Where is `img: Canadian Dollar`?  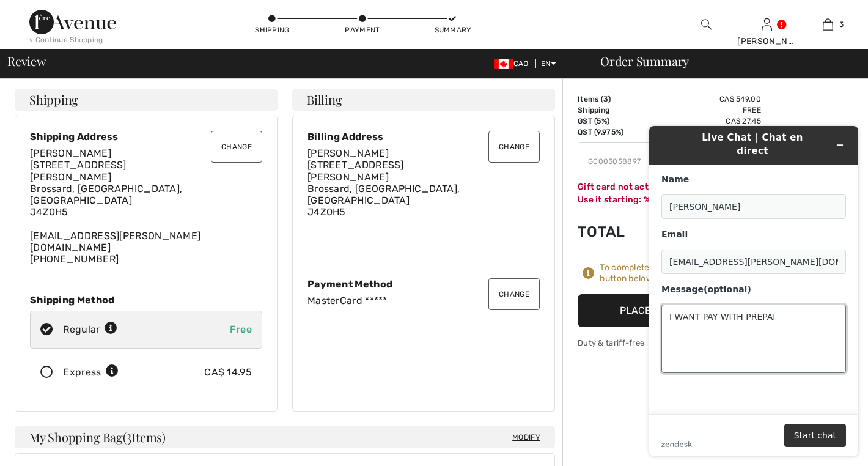
img: Canadian Dollar is located at coordinates (504, 64).